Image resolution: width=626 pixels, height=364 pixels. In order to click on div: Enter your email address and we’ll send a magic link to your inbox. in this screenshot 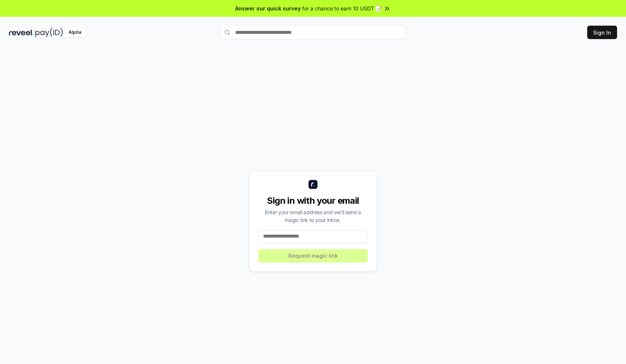, I will do `click(313, 216)`.